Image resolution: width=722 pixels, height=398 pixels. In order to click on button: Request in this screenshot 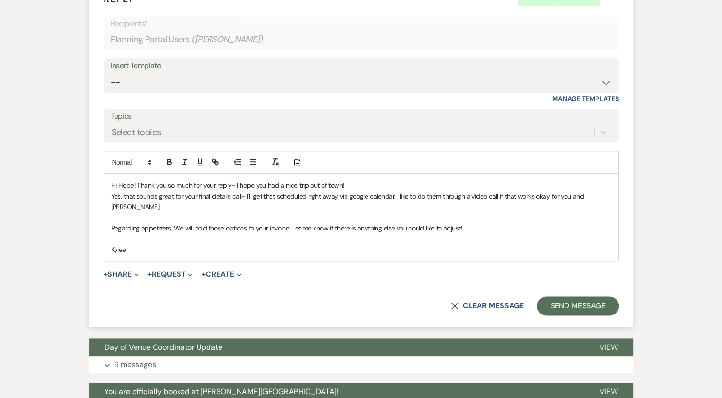, I will do `click(170, 274)`.